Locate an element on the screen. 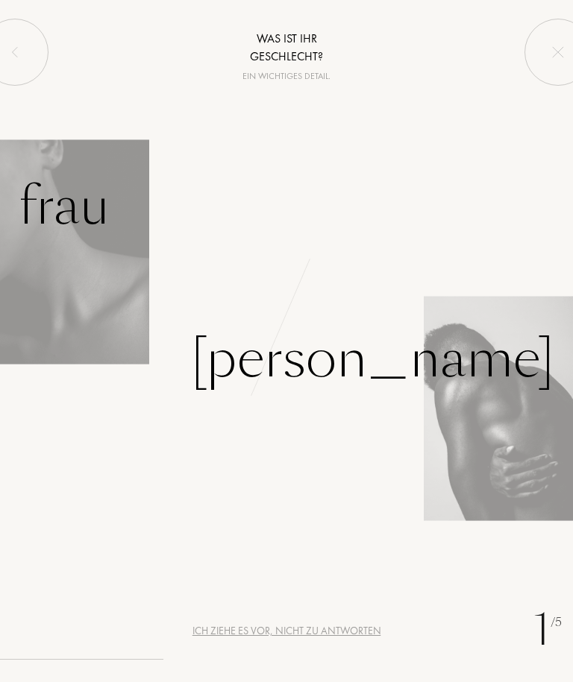 This screenshot has height=682, width=573. div: Ich ziehe es vor, nicht zu antworten is located at coordinates (286, 631).